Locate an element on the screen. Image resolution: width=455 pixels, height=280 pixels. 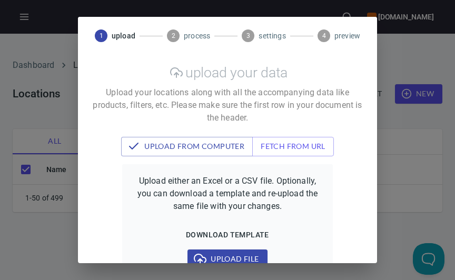
h2: upload your data is located at coordinates (236, 73).